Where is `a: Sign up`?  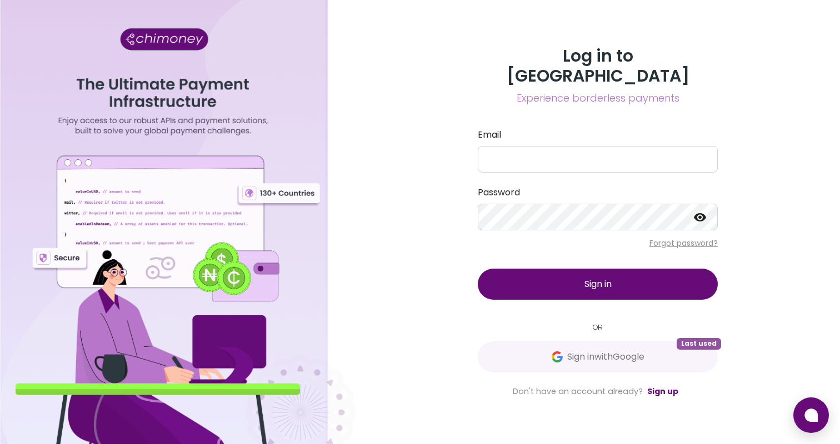
a: Sign up is located at coordinates (663, 392).